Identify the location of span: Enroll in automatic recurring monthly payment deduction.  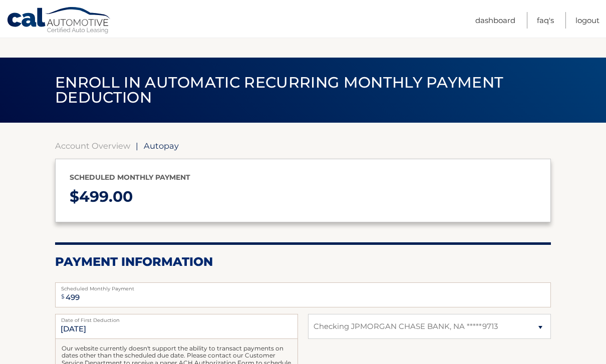
(279, 90).